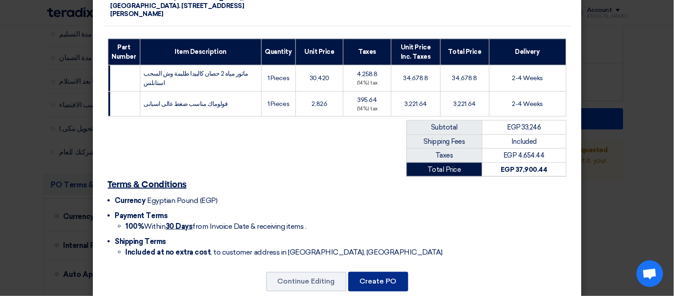 This screenshot has height=296, width=674. I want to click on th: Taxes, so click(368, 52).